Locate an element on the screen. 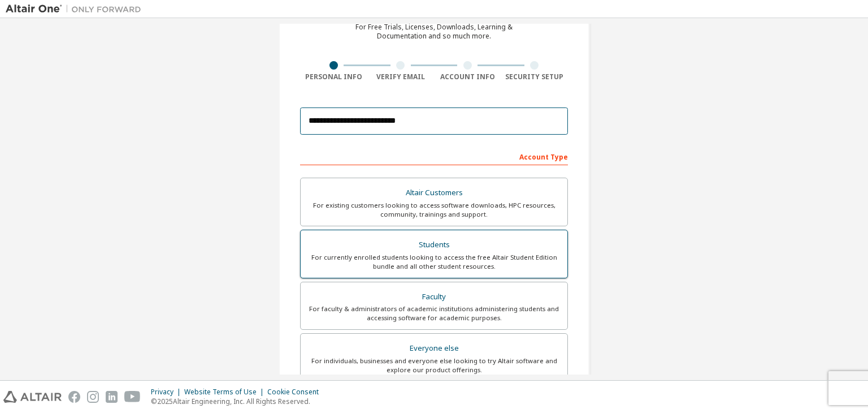  img: instagram.svg is located at coordinates (93, 396).